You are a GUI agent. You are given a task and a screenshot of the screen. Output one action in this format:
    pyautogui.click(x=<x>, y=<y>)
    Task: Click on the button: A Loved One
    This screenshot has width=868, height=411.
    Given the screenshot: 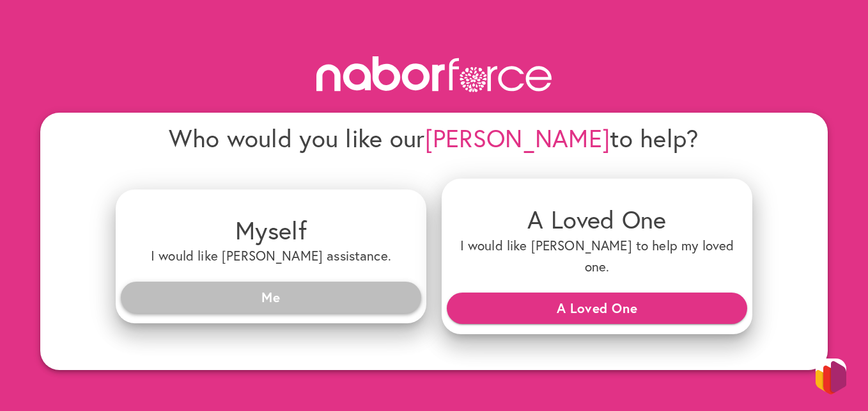 What is the action you would take?
    pyautogui.click(x=597, y=308)
    